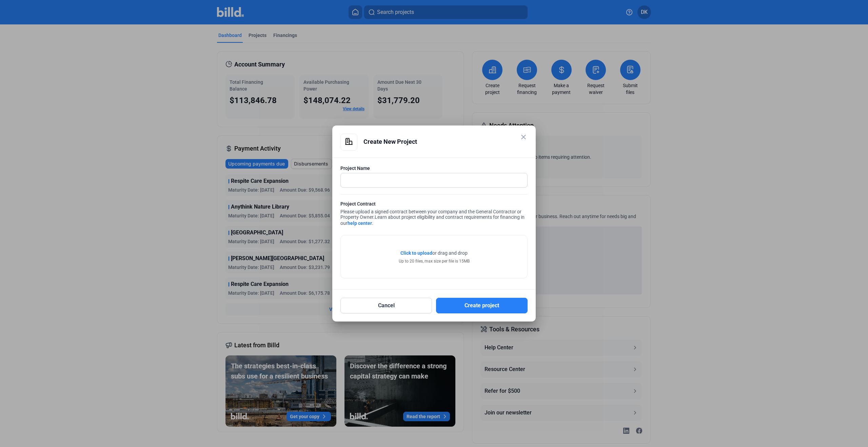 The height and width of the screenshot is (447, 868). What do you see at coordinates (434, 168) in the screenshot?
I see `div: Project Name` at bounding box center [434, 168].